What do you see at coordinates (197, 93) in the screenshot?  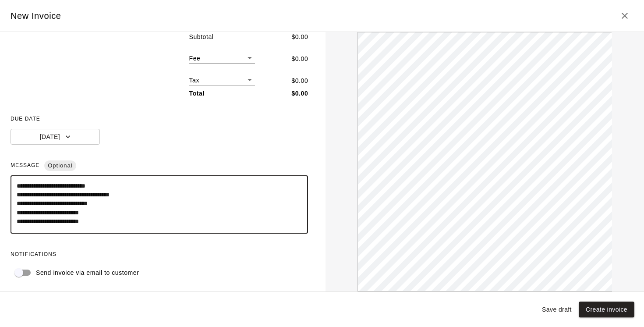 I see `b: Total` at bounding box center [197, 93].